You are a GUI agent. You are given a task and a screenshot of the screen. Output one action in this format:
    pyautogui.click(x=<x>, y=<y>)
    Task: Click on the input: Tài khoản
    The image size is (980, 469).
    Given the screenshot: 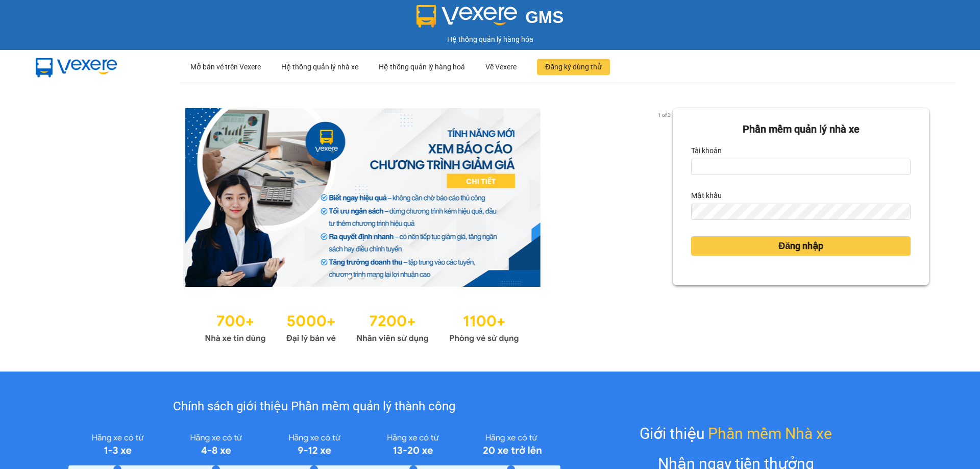 What is the action you would take?
    pyautogui.click(x=801, y=167)
    